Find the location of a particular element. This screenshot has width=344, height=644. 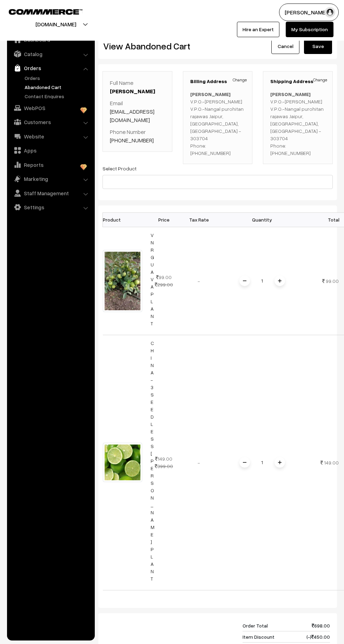

button: Save is located at coordinates (318, 46).